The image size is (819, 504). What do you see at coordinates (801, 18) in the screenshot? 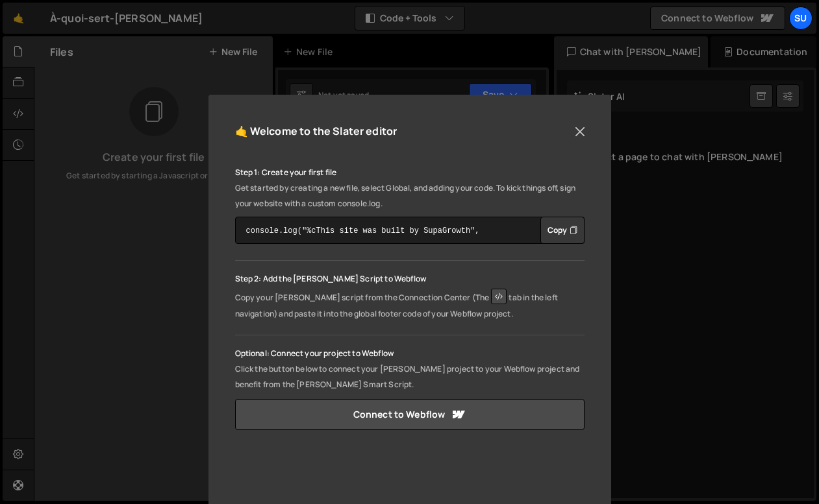
I see `a: Su` at bounding box center [801, 18].